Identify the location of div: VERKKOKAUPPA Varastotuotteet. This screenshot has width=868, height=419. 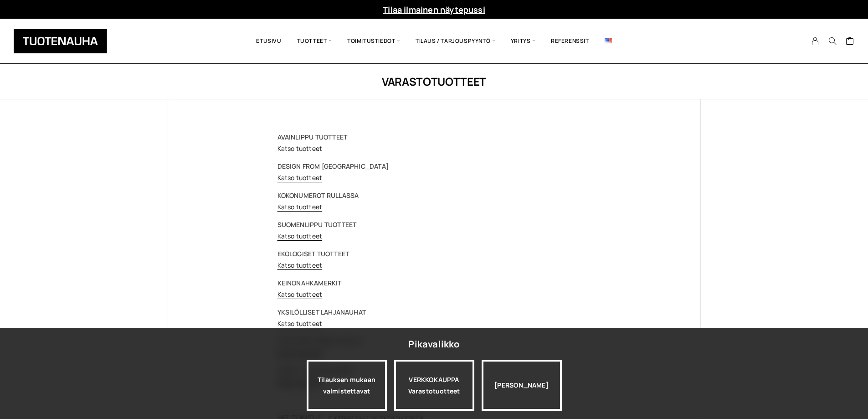
(434, 385).